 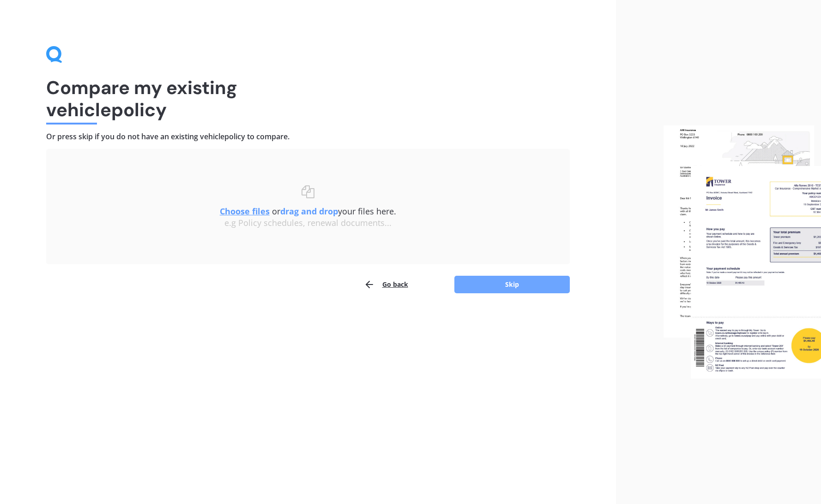 I want to click on button: Go back, so click(x=386, y=284).